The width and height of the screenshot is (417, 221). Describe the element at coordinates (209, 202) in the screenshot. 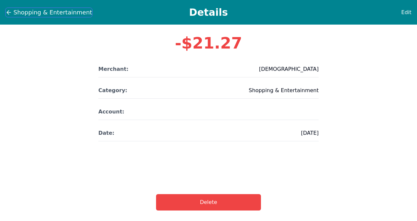

I see `button: Delete` at that location.